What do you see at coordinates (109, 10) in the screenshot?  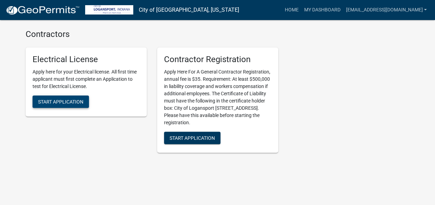 I see `img: City of Logansport, Indiana` at bounding box center [109, 10].